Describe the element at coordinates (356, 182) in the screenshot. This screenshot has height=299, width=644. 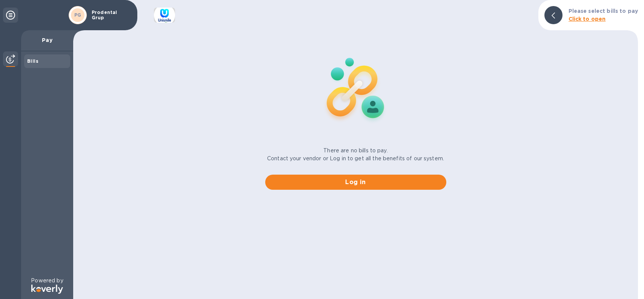
I see `span: Log in` at that location.